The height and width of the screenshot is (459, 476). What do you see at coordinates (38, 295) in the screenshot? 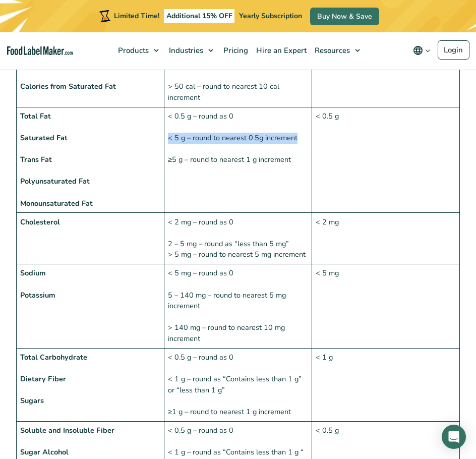
I see `strong: Potassium` at bounding box center [38, 295].